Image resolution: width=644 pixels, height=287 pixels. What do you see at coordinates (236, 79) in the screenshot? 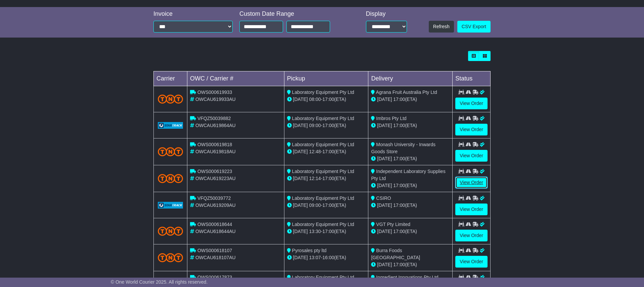
I see `td: OWC / Carrier #` at bounding box center [236, 79].